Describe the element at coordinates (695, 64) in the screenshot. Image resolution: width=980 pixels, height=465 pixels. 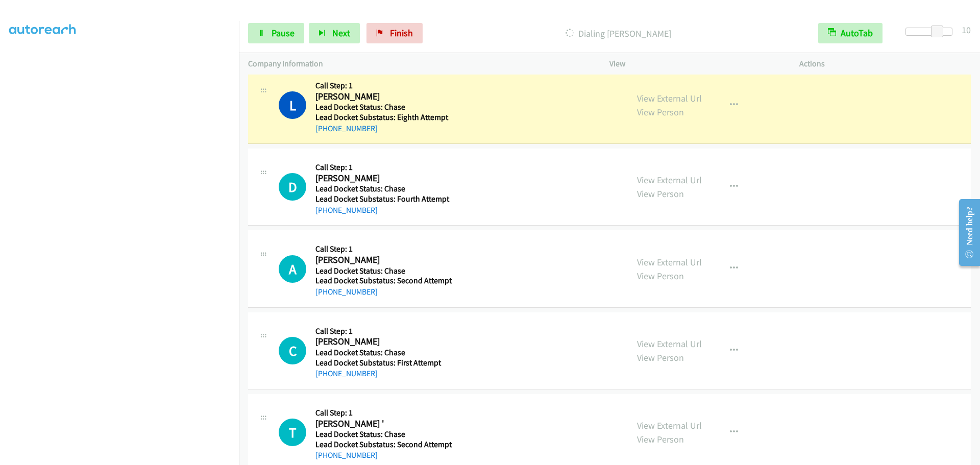
I see `p: View` at that location.